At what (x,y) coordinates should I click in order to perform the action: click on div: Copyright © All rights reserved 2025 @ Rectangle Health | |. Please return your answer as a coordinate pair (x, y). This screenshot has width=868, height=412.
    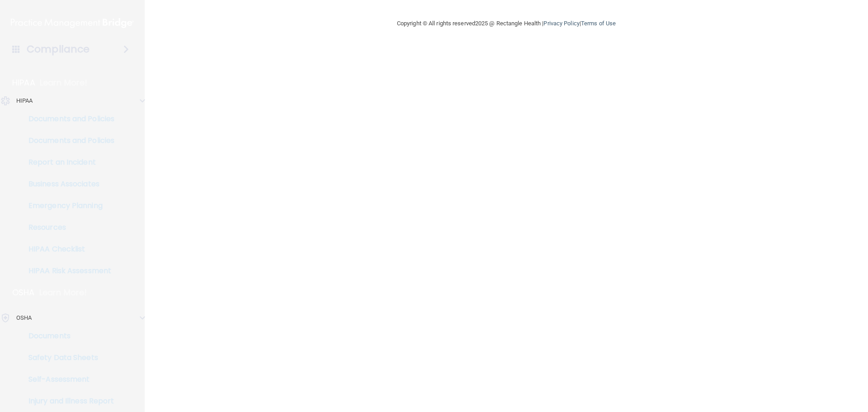
    Looking at the image, I should click on (506, 23).